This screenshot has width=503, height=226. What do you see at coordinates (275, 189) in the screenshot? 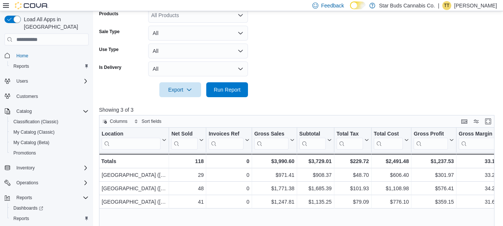
I see `div: $1,771.38` at bounding box center [275, 189].